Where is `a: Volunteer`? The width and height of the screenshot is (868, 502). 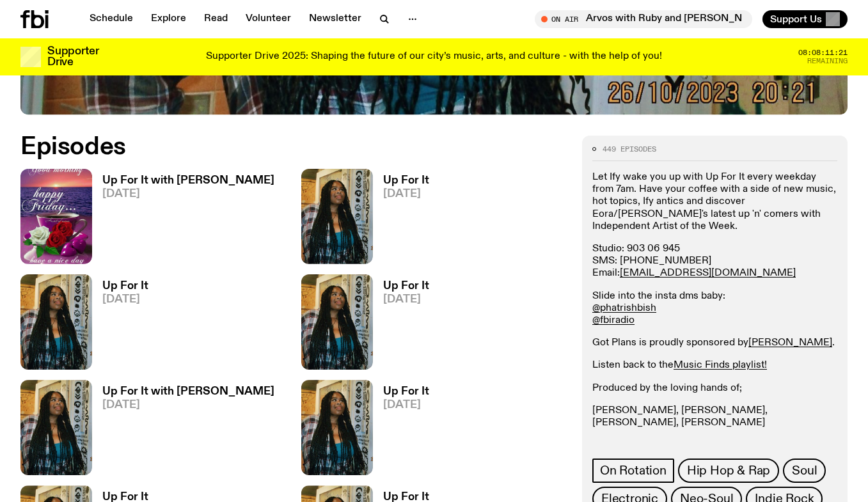
a: Volunteer is located at coordinates (268, 19).